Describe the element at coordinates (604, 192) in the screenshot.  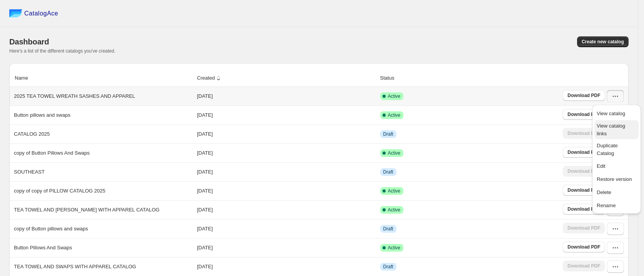
I see `span: Delete` at that location.